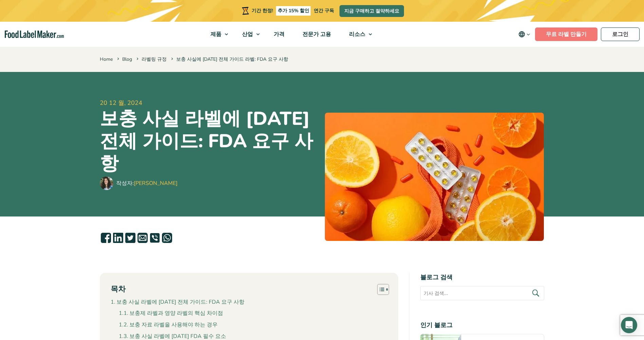 Image resolution: width=644 pixels, height=340 pixels. What do you see at coordinates (372, 11) in the screenshot?
I see `a: 지금 구매하고 절약하세요` at bounding box center [372, 11].